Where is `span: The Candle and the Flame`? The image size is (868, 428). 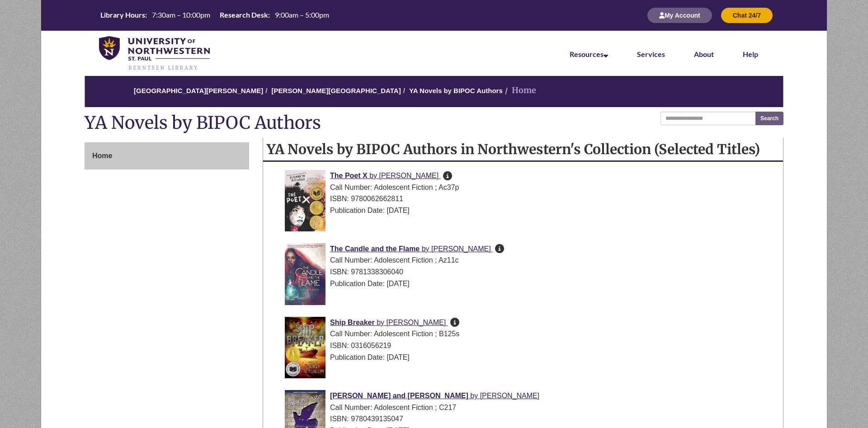 span: The Candle and the Flame is located at coordinates (375, 249).